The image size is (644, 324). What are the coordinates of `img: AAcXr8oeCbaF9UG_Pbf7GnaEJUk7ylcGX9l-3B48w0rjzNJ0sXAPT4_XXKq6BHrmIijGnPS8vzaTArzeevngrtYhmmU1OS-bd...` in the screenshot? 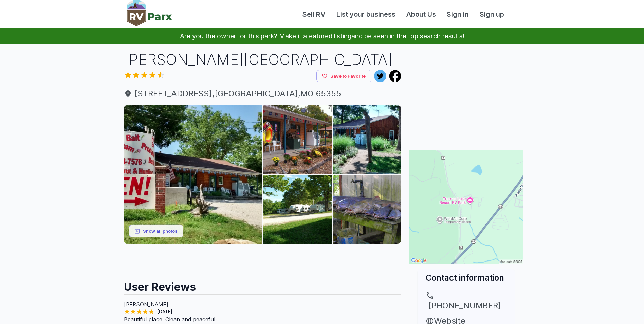 It's located at (367, 209).